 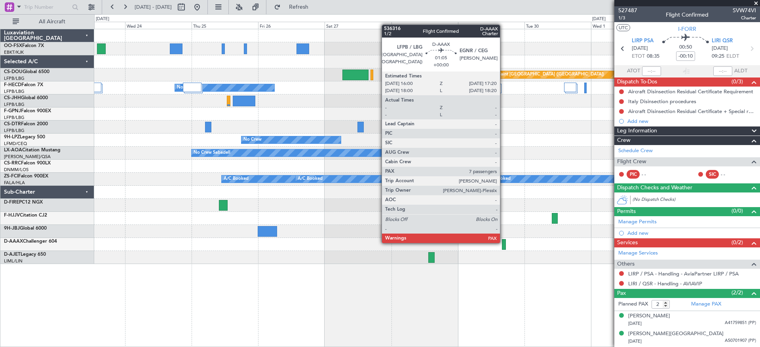 What do you see at coordinates (637, 131) in the screenshot?
I see `span: Leg Information` at bounding box center [637, 131].